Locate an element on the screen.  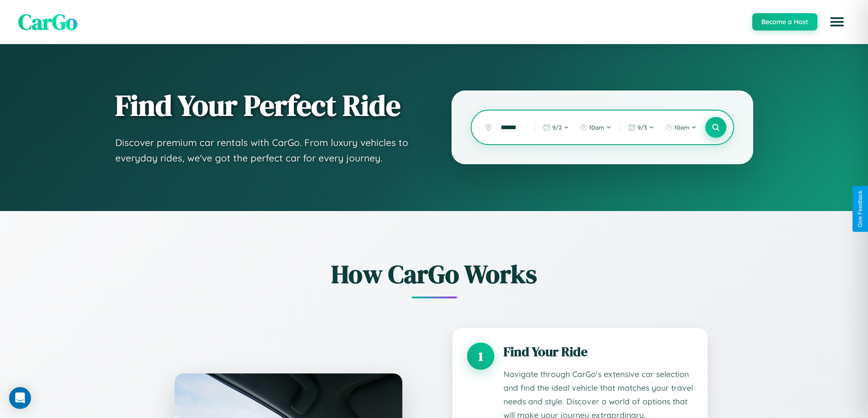
p: Discover premium car rentals with CarGo. From luxury vehicles to everyday rides, we've got the pe... is located at coordinates (265, 150).